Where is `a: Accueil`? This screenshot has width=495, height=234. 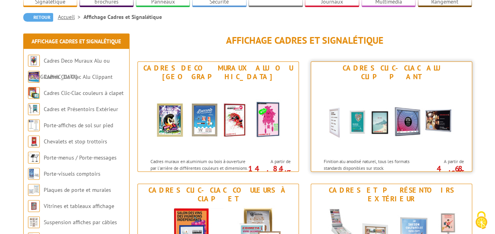
a: Accueil is located at coordinates (71, 17).